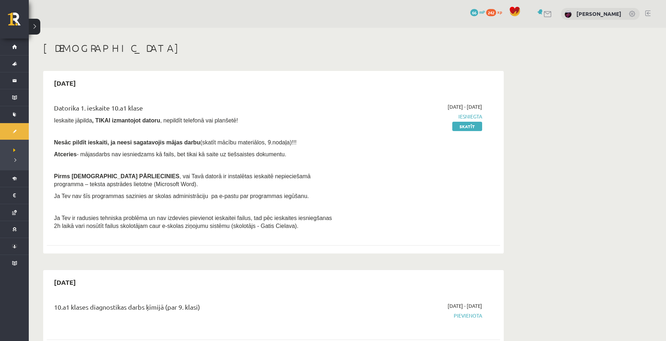 The width and height of the screenshot is (666, 341). What do you see at coordinates (248, 142) in the screenshot?
I see `span: (skatīt mācību materiālos, 9.nodaļa)!!!` at bounding box center [248, 142].